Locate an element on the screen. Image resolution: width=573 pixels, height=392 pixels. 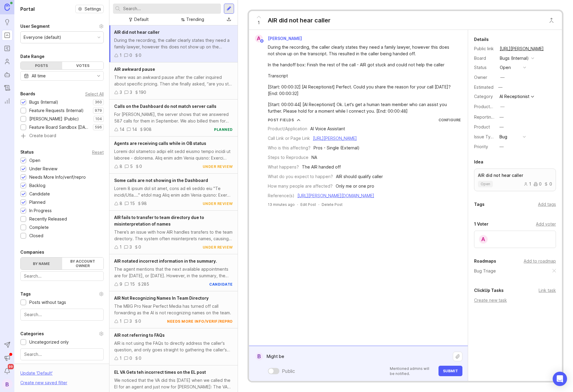
a: Create board is located at coordinates (62, 137).